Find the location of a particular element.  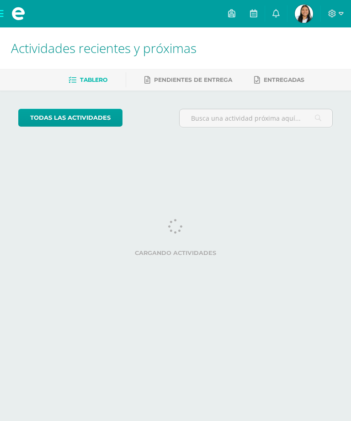

a: todas las Actividades is located at coordinates (70, 117).